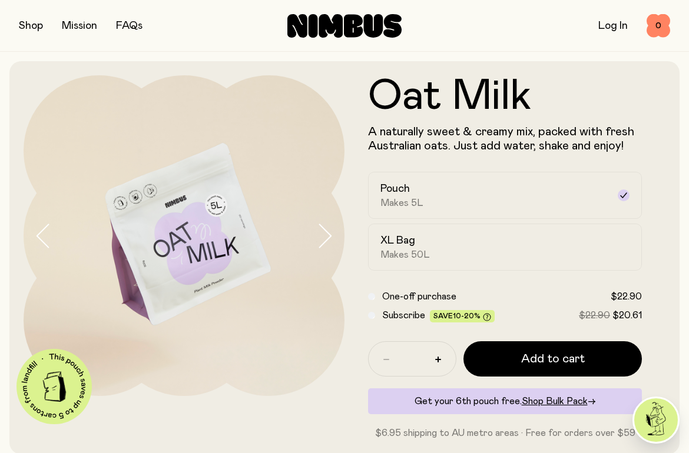  What do you see at coordinates (403, 316) in the screenshot?
I see `span: Subscribe` at bounding box center [403, 316].